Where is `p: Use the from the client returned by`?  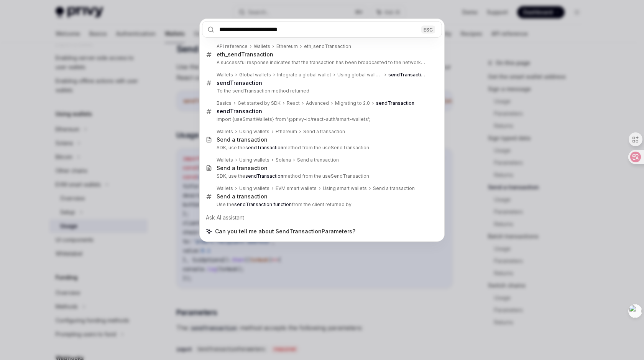
p: Use the from the client returned by is located at coordinates (321, 205).